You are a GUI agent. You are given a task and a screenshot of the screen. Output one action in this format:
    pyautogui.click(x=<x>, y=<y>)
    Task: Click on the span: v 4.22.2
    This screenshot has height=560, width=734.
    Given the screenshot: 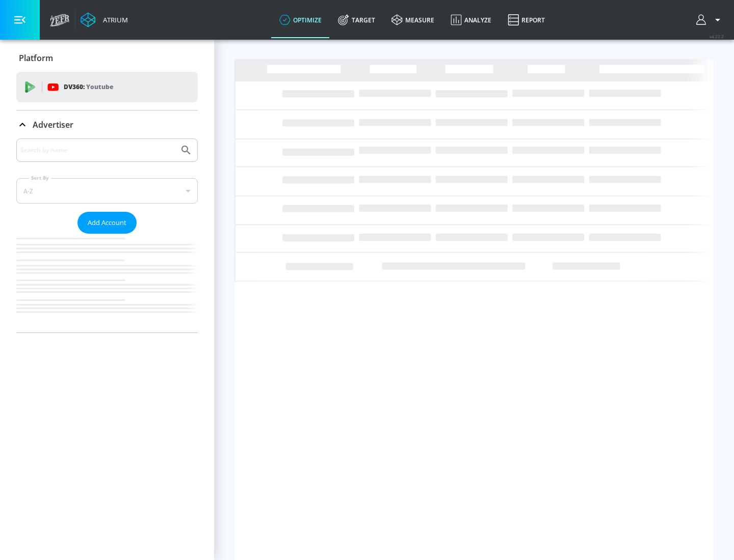 What is the action you would take?
    pyautogui.click(x=717, y=36)
    